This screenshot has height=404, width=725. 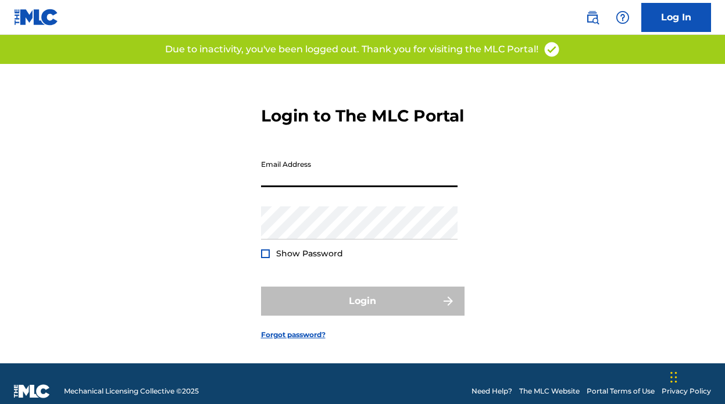 What do you see at coordinates (131, 391) in the screenshot?
I see `span: Mechanical Licensing Collective © 2025` at bounding box center [131, 391].